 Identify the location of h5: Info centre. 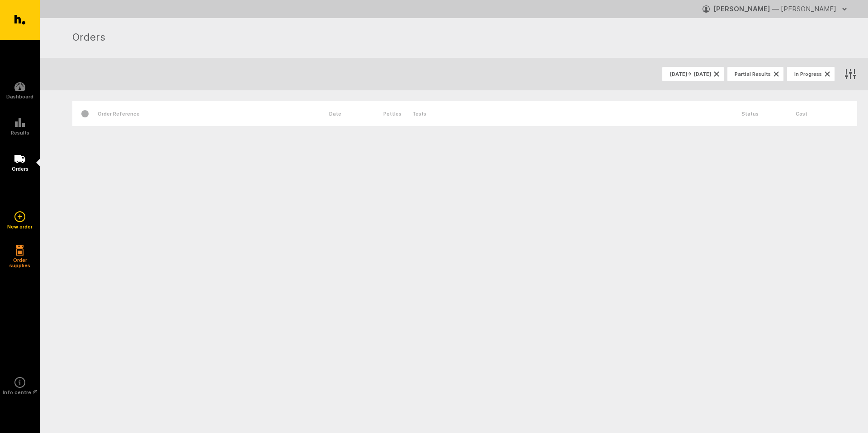
(20, 392).